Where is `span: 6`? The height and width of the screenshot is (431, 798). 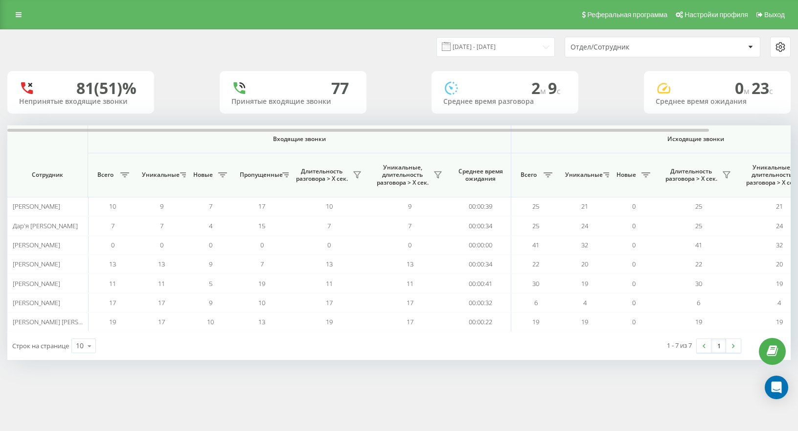
span: 6 is located at coordinates (536, 303).